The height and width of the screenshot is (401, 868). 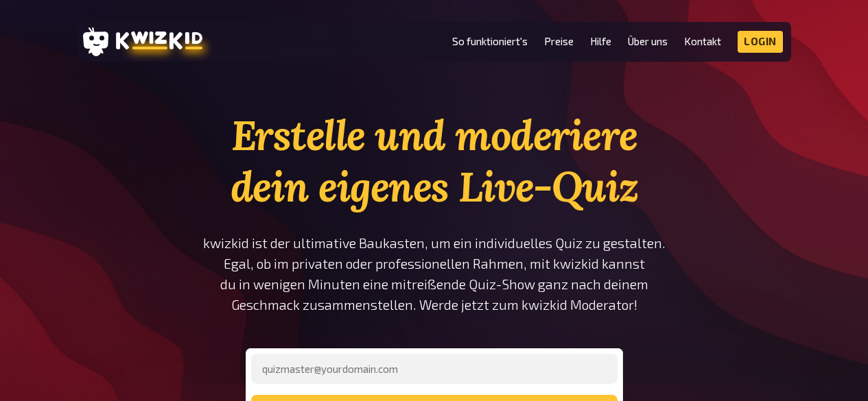 What do you see at coordinates (434, 369) in the screenshot?
I see `input: quizmaster@yourdomain.com` at bounding box center [434, 369].